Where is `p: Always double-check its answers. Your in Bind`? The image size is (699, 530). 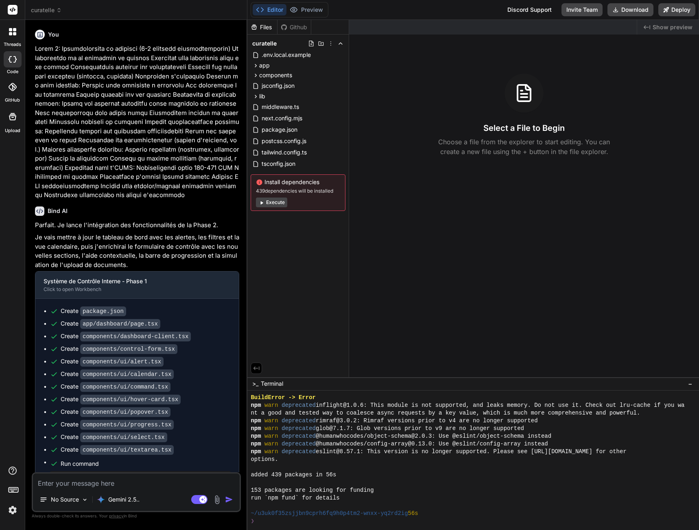
p: Always double-check its answers. Your in Bind is located at coordinates (136, 516).